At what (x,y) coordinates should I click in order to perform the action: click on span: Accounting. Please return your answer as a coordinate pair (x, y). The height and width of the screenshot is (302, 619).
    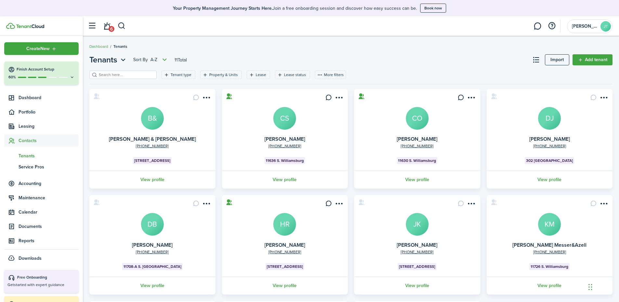
    Looking at the image, I should click on (48, 183).